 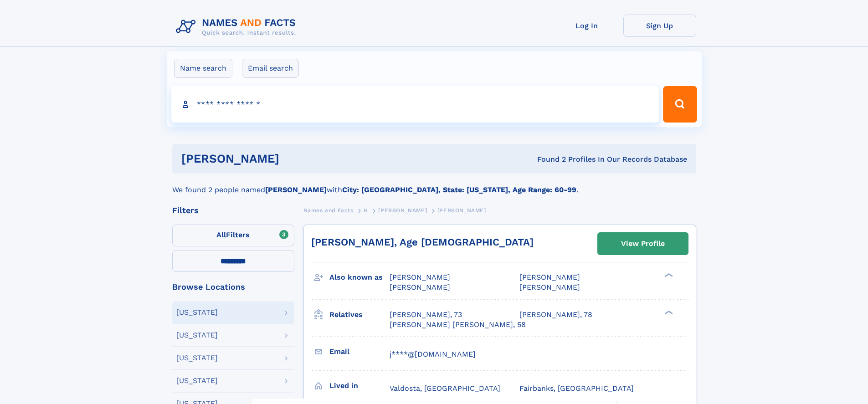 I want to click on img: Logo Names and Facts, so click(x=238, y=27).